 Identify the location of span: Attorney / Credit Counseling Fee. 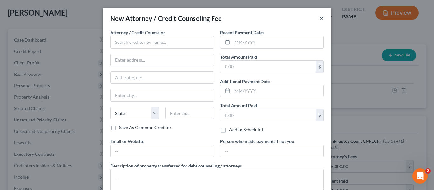
(174, 18).